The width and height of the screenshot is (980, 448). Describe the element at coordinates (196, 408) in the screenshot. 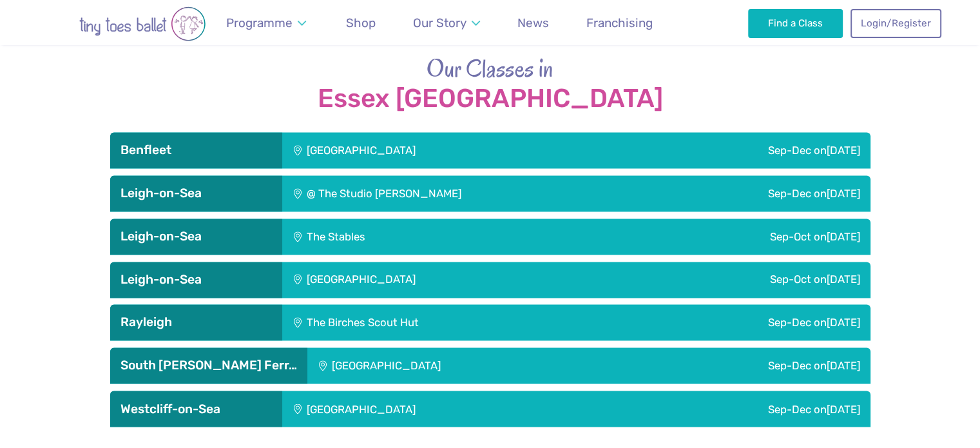

I see `h3: Westcliff-on-Sea` at that location.